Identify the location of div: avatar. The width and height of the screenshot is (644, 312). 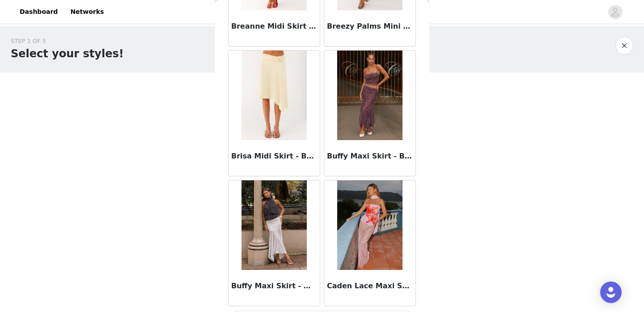
(615, 12).